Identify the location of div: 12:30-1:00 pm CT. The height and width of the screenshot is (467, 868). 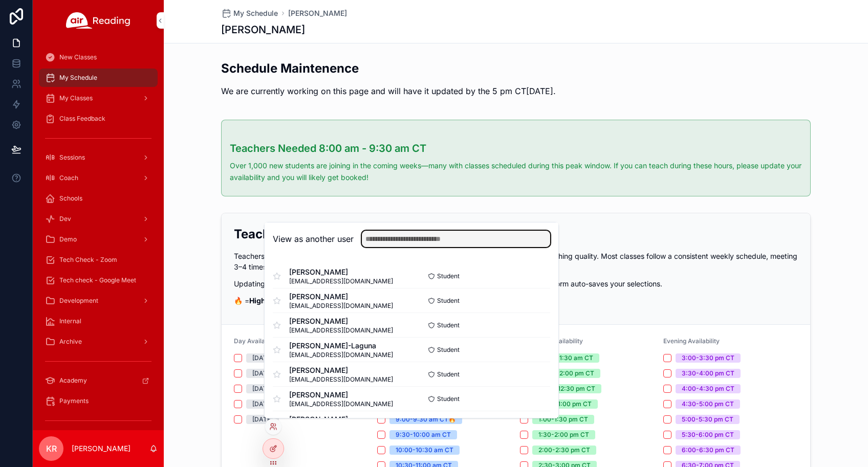
(565, 404).